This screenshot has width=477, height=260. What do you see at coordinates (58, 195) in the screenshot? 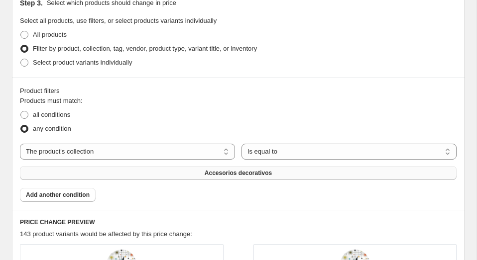
I see `button: Add another condition` at bounding box center [58, 195].